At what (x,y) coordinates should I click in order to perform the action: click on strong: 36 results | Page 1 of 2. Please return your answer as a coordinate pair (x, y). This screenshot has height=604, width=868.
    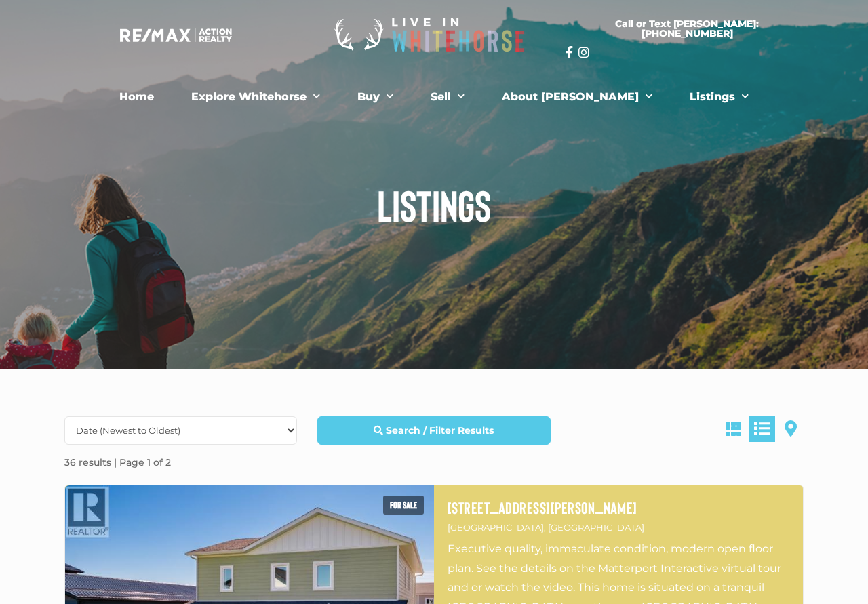
    Looking at the image, I should click on (118, 462).